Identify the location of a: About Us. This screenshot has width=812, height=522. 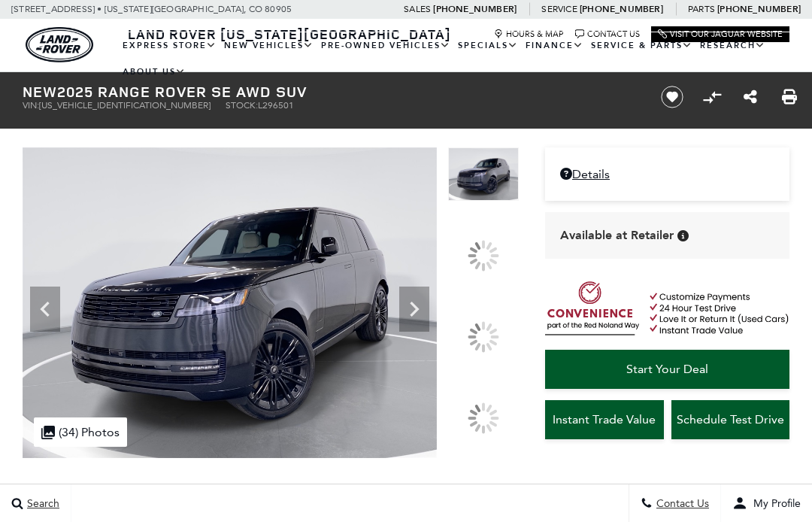
(154, 72).